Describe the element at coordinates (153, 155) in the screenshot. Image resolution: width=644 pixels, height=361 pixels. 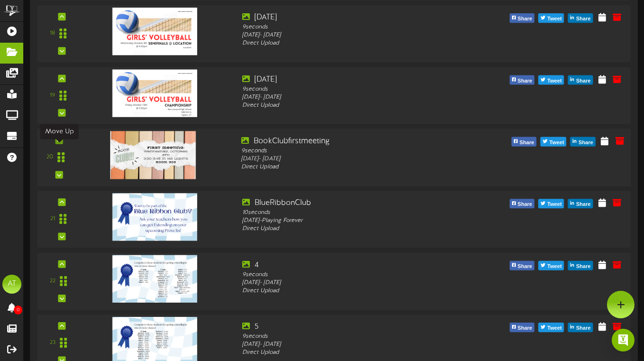
I see `img: b810020f-c6d6-474b-bd6e-9b15c7ea4a43.png` at that location.